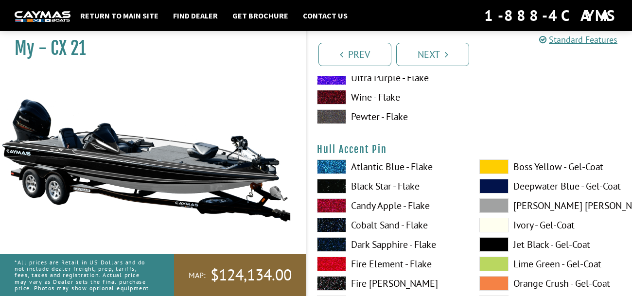 Image resolution: width=632 pixels, height=296 pixels. Describe the element at coordinates (251, 275) in the screenshot. I see `span: $124,134.00` at that location.